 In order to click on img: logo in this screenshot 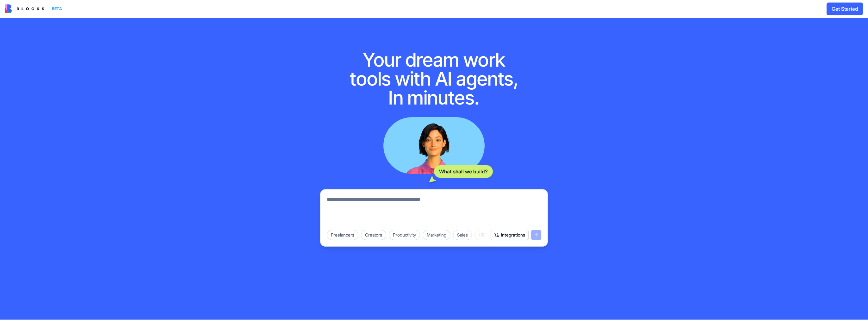, I will do `click(25, 9)`.